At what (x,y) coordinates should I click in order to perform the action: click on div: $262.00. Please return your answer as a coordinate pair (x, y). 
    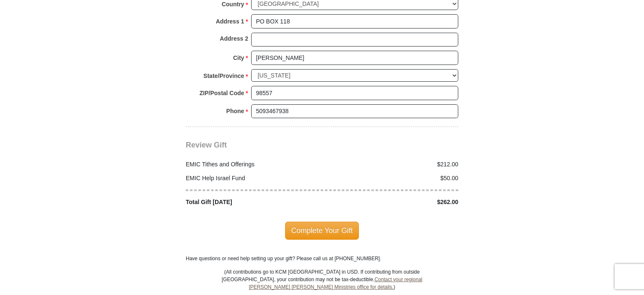
    Looking at the image, I should click on (393, 202).